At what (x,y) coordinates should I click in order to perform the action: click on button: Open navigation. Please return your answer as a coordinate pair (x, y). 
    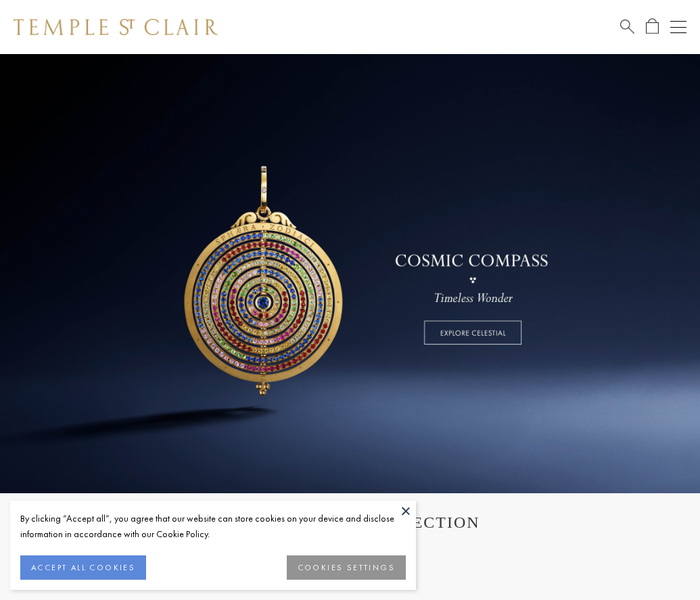
    Looking at the image, I should click on (679, 27).